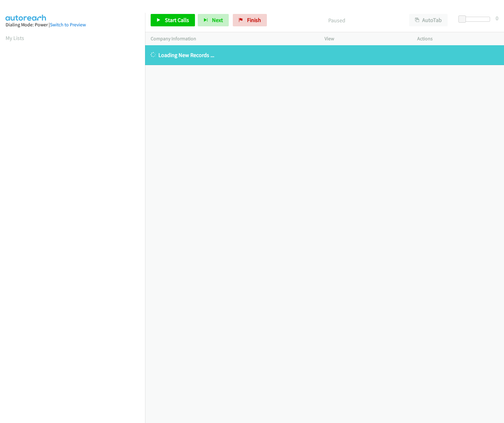  Describe the element at coordinates (365, 39) in the screenshot. I see `p: View` at that location.